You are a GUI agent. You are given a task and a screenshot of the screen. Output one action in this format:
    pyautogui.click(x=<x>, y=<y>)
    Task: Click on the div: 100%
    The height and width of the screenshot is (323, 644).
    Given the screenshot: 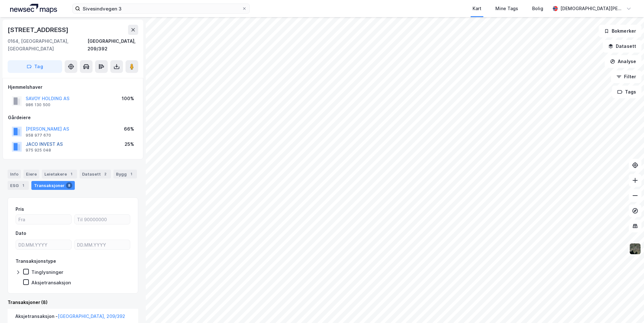 What is the action you would take?
    pyautogui.click(x=128, y=99)
    